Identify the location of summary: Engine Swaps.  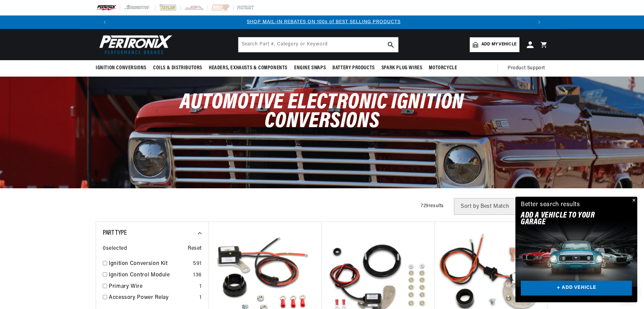
(310, 68).